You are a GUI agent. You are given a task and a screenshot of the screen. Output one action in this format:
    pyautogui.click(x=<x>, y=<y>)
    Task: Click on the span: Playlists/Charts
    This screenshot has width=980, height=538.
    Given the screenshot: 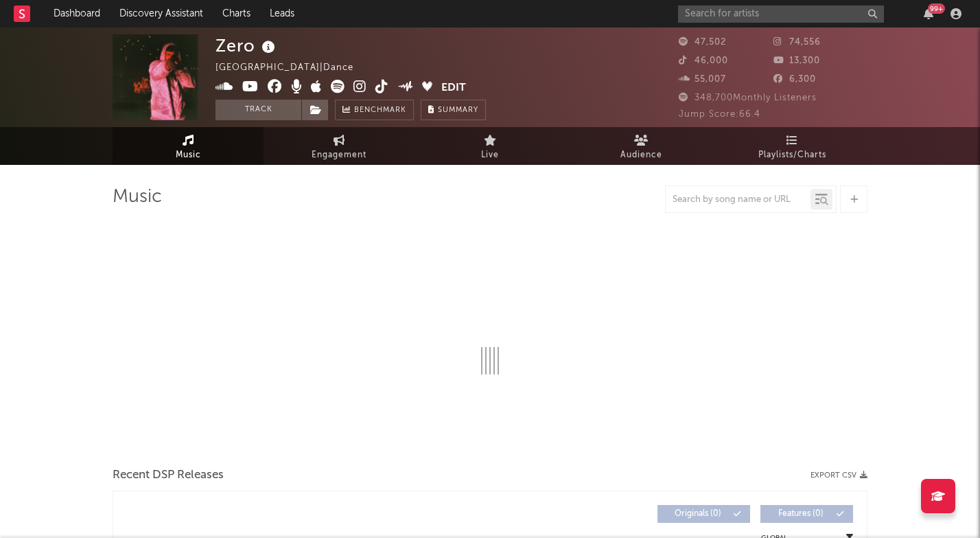 What is the action you would take?
    pyautogui.click(x=792, y=155)
    